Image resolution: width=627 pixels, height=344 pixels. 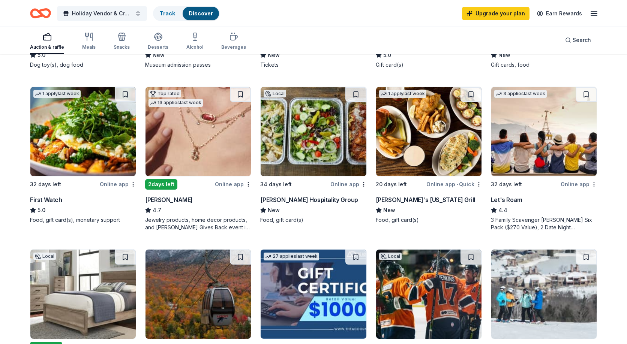 What do you see at coordinates (102, 14) in the screenshot?
I see `button: Holiday Vendor & Craft Fair Raffle` at bounding box center [102, 14].